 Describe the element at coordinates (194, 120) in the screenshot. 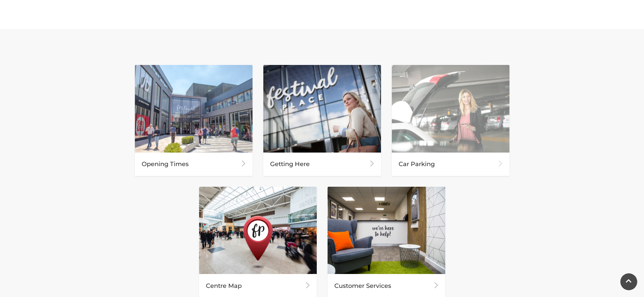

I see `a: Opening Times` at that location.